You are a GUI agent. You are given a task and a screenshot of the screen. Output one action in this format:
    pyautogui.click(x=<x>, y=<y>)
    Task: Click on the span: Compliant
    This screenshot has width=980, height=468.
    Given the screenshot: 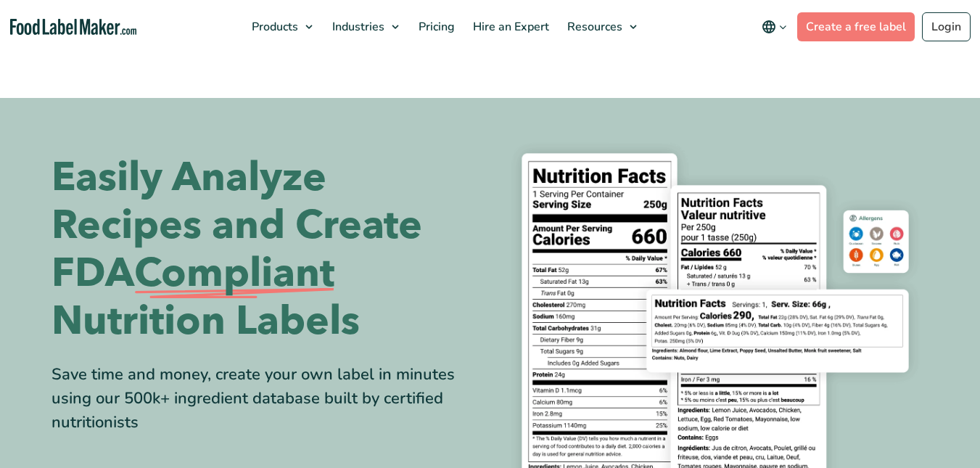 What is the action you would take?
    pyautogui.click(x=234, y=274)
    